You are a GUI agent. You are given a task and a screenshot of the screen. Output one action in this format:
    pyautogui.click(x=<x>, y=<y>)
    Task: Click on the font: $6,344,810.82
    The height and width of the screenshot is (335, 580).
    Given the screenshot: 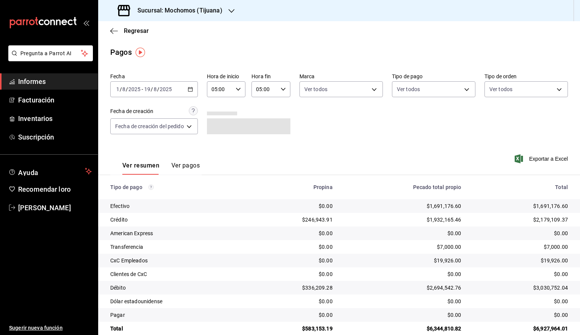 What is the action you would take?
    pyautogui.click(x=444, y=328)
    